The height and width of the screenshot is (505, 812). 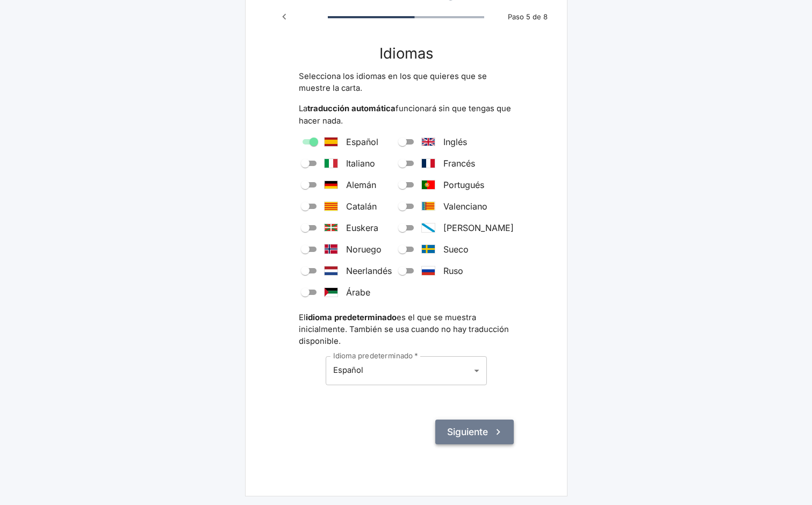 I want to click on svg: Spain, so click(x=331, y=142).